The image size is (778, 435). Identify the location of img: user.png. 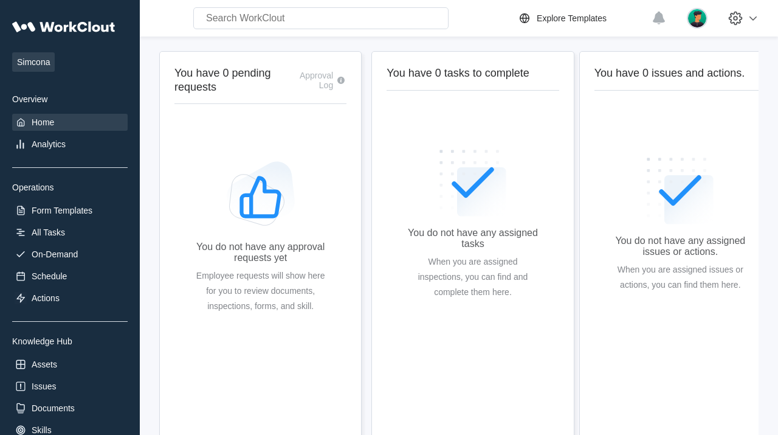
(697, 18).